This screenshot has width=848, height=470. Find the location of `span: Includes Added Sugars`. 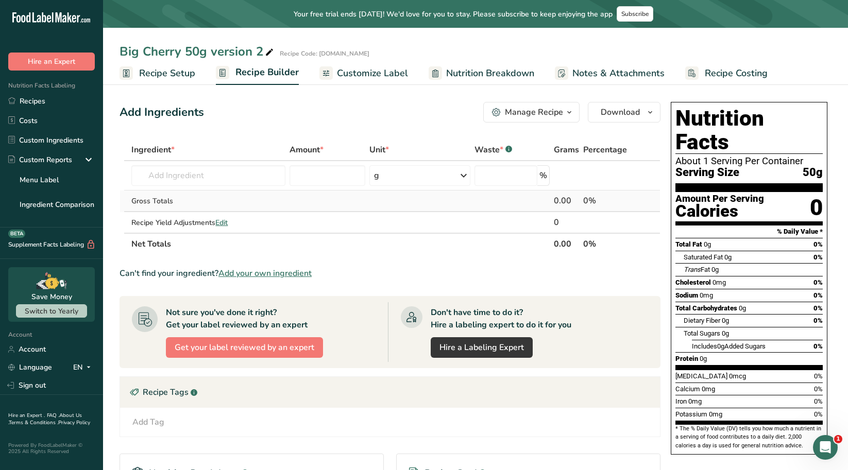

span: Includes Added Sugars is located at coordinates (729, 346).